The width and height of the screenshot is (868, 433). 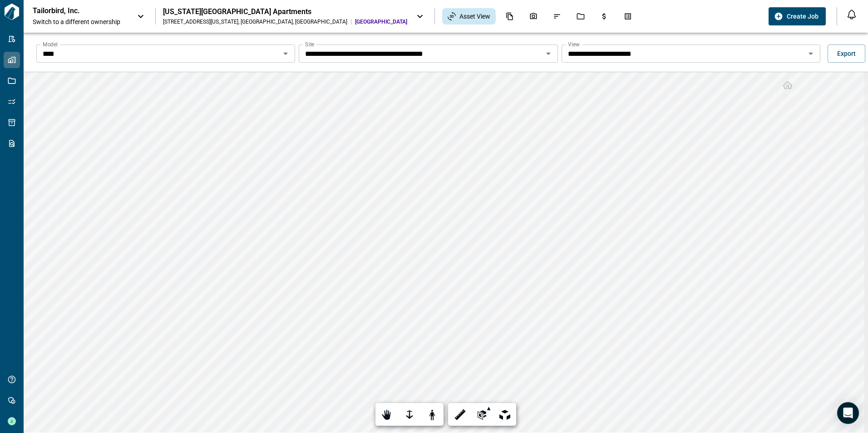 What do you see at coordinates (533, 16) in the screenshot?
I see `div: Photos` at bounding box center [533, 16].